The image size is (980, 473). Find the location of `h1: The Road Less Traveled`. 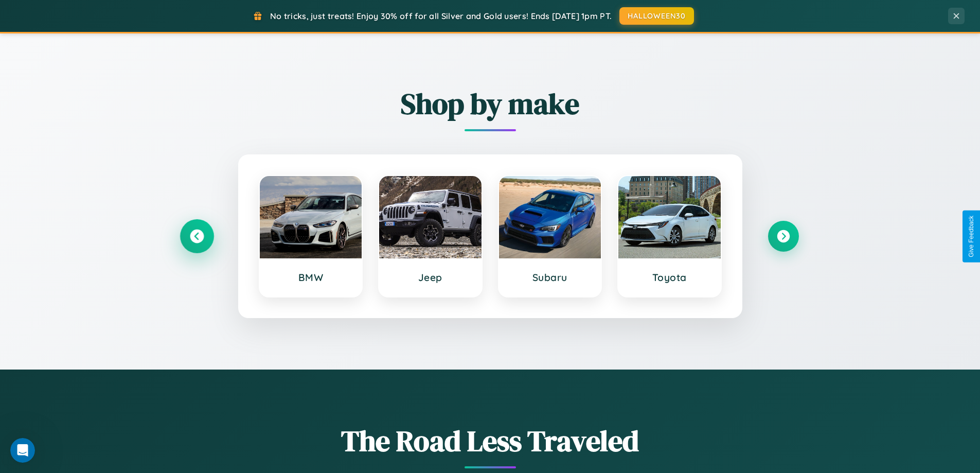

h1: The Road Less Traveled is located at coordinates (490, 441).